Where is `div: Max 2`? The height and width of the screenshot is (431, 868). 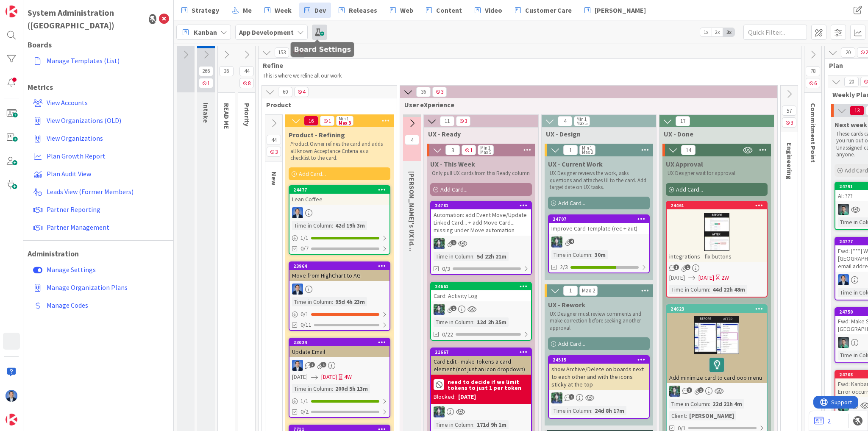 div: Max 2 is located at coordinates (588, 291).